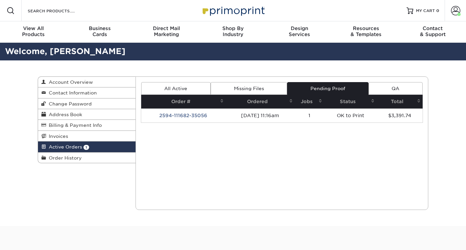  I want to click on a: Pending Proof, so click(327, 88).